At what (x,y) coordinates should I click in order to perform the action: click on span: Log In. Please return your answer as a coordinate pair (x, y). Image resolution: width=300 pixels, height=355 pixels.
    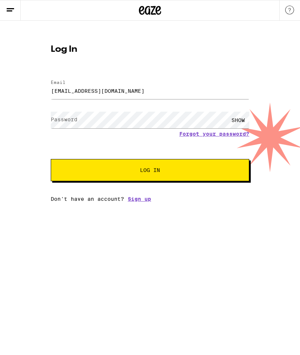
    Looking at the image, I should click on (150, 170).